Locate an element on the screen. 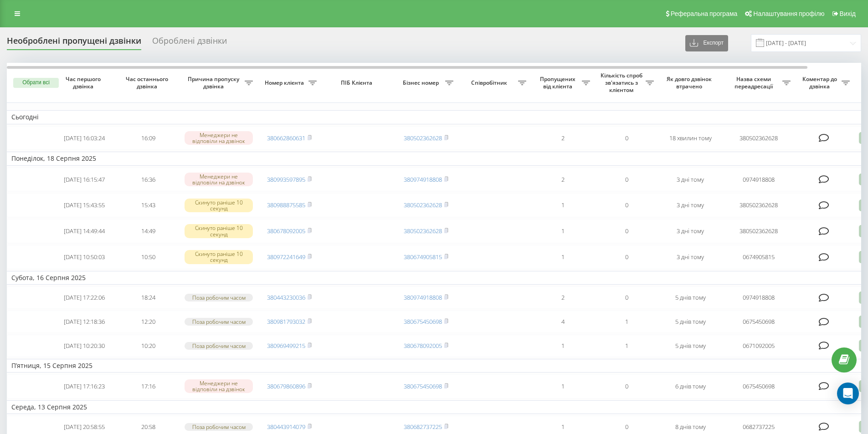 The height and width of the screenshot is (434, 868). span: Коментар до дзвінка is located at coordinates (821, 82).